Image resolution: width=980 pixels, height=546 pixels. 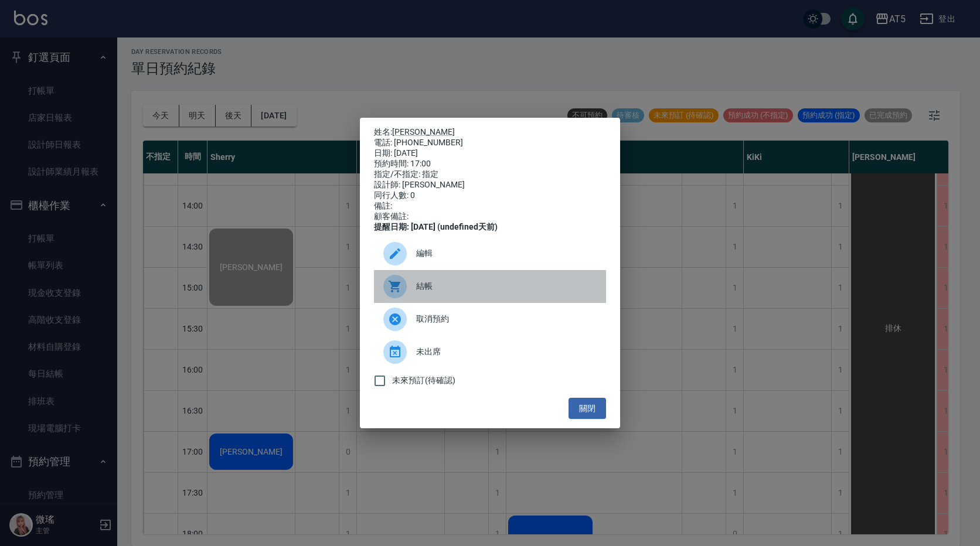 I want to click on p: 姓名:, so click(x=490, y=132).